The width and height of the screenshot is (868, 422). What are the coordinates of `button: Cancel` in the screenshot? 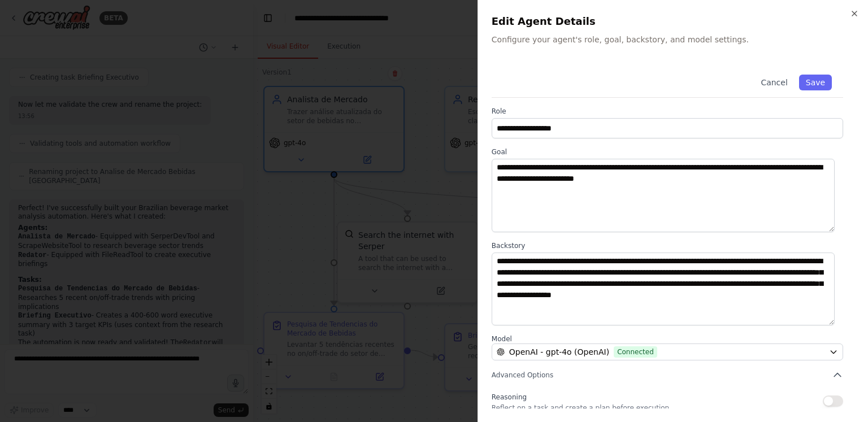 It's located at (774, 82).